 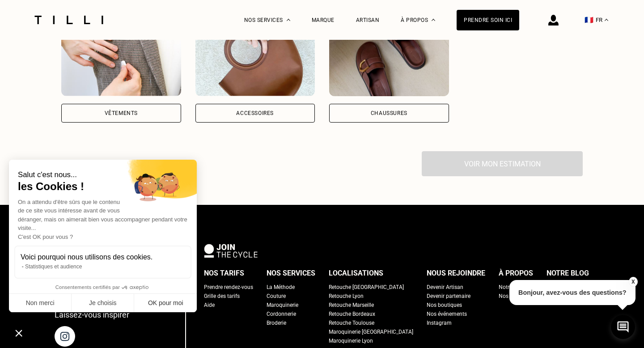 I want to click on a: Artisan, so click(x=367, y=20).